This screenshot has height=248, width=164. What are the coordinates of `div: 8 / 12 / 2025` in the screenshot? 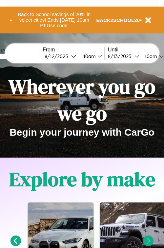 It's located at (58, 56).